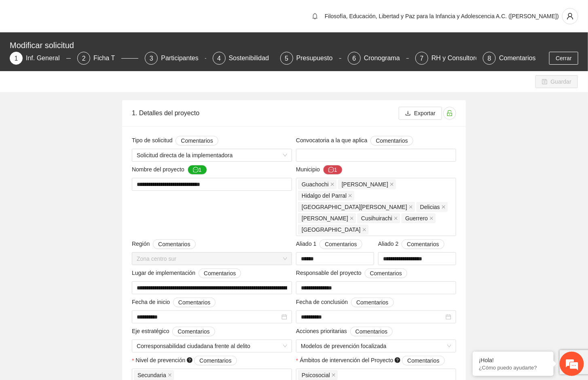 This screenshot has height=380, width=588. I want to click on div: Inf. General, so click(46, 58).